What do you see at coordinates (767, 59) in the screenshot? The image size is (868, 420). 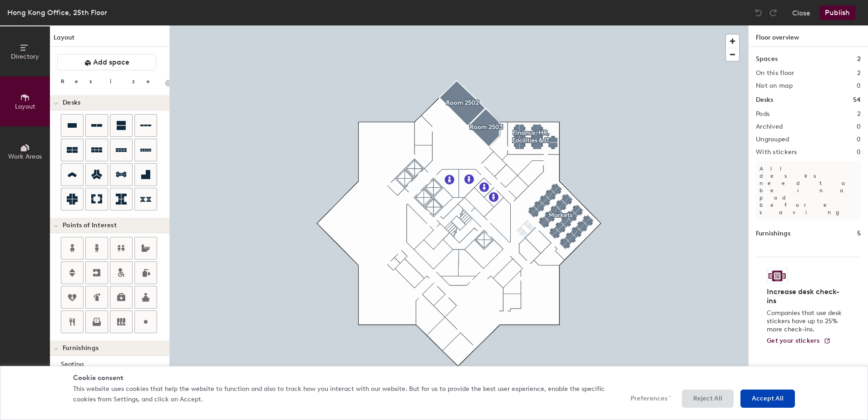 I see `h1: Spaces` at bounding box center [767, 59].